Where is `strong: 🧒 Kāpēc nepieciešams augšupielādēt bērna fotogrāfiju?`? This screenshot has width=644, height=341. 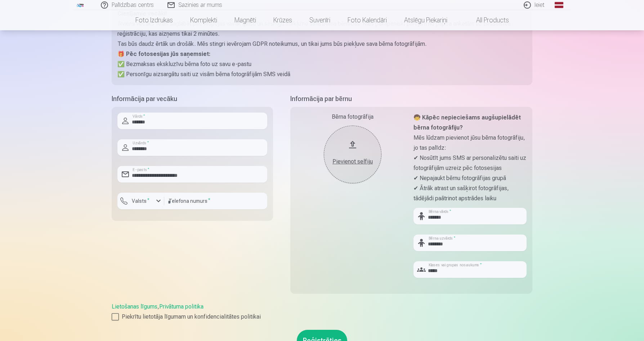 strong: 🧒 Kāpēc nepieciešams augšupielādēt bērna fotogrāfiju? is located at coordinates (468, 122).